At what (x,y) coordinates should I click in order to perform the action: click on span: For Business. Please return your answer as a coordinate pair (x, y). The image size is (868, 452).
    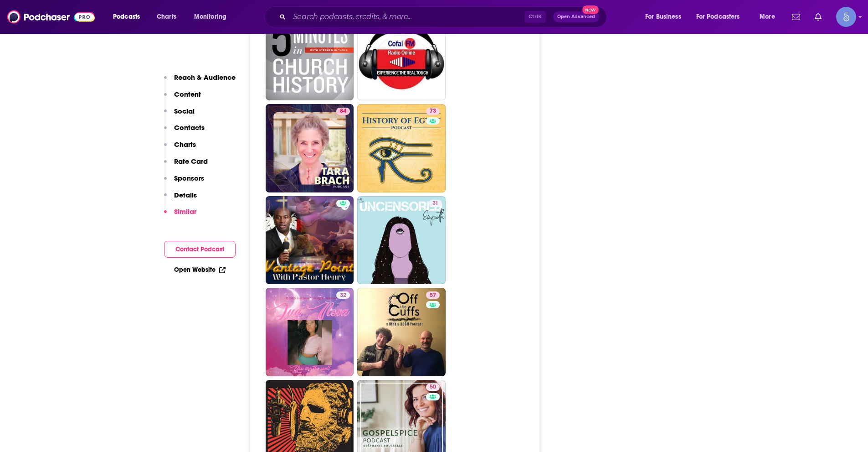
    Looking at the image, I should click on (663, 17).